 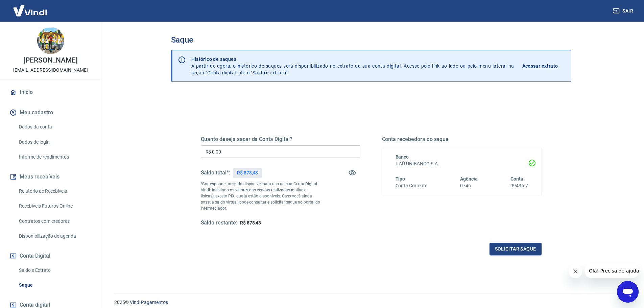 I want to click on button: Conta Digital, so click(x=50, y=256).